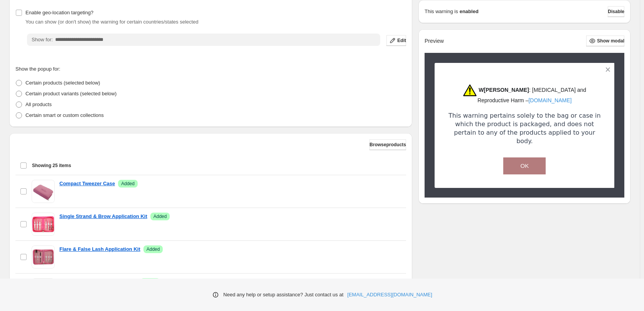 This screenshot has height=311, width=644. I want to click on p: Single Strand & Brow Application Kit, so click(104, 217).